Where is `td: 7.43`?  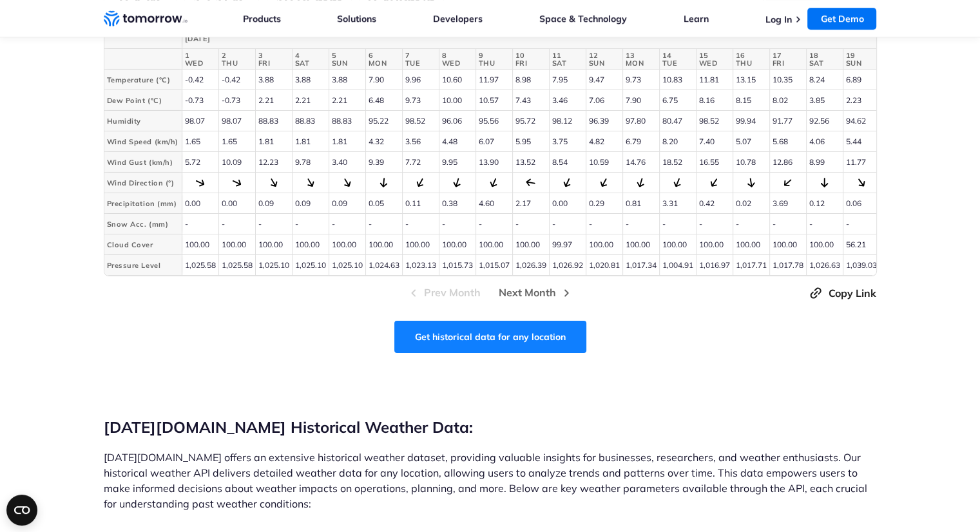 td: 7.43 is located at coordinates (531, 100).